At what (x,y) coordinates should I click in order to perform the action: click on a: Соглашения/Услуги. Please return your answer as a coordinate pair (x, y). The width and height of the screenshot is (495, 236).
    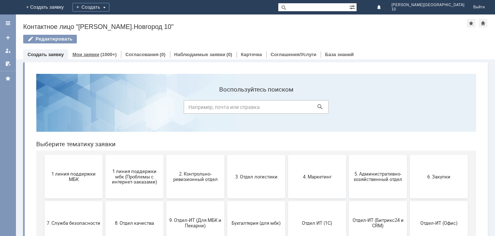
    Looking at the image, I should click on (294, 54).